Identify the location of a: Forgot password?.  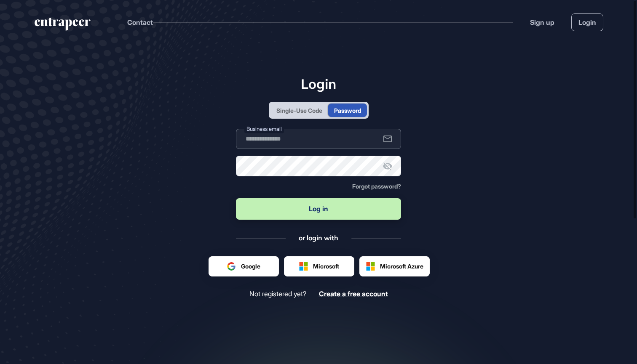
(376, 187).